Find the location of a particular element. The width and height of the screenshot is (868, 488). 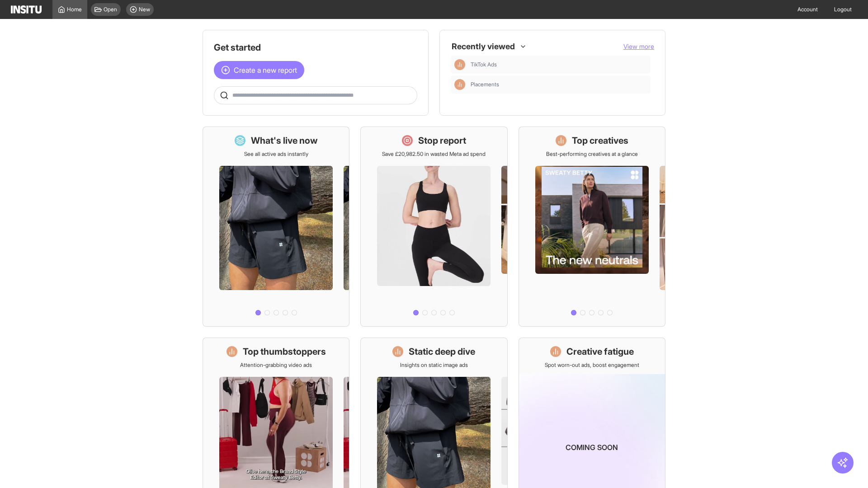

p: Insights on static image ads is located at coordinates (434, 365).